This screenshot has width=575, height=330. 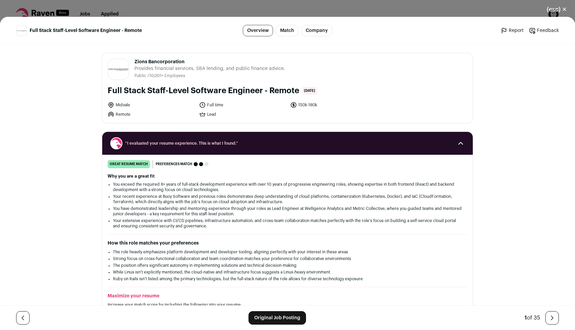 What do you see at coordinates (512, 31) in the screenshot?
I see `a: Report` at bounding box center [512, 31].